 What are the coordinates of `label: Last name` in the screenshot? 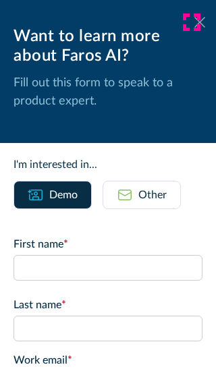 It's located at (108, 305).